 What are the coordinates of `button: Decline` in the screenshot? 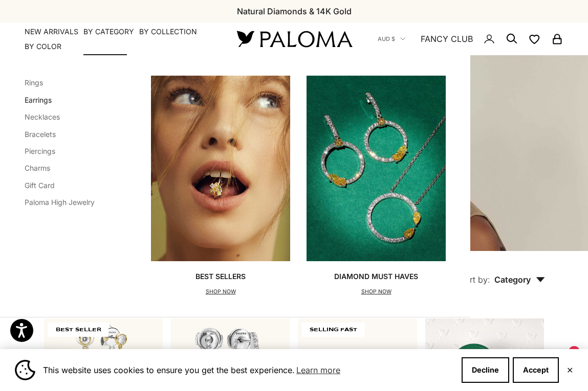 It's located at (485, 370).